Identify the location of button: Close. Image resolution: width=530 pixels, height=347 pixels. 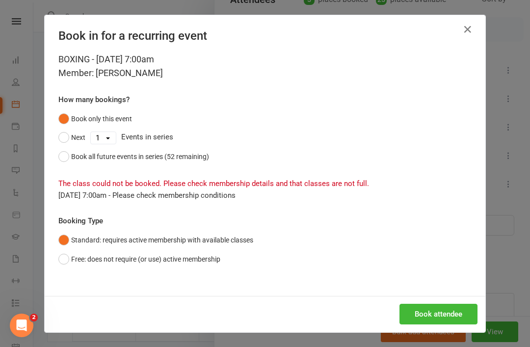
(468, 29).